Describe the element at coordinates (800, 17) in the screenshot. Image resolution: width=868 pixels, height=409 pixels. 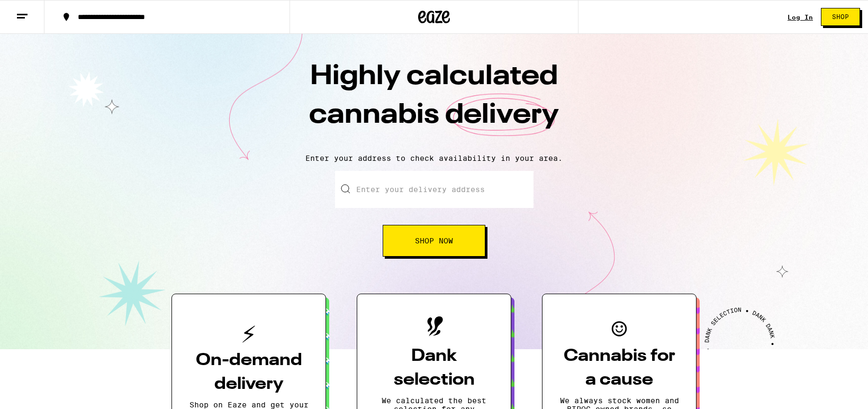
I see `a: Log In` at that location.